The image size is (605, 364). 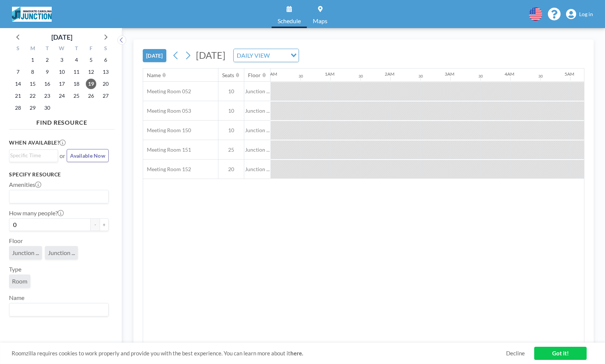 What do you see at coordinates (62, 121) in the screenshot?
I see `h4: FIND RESOURCE` at bounding box center [62, 121].